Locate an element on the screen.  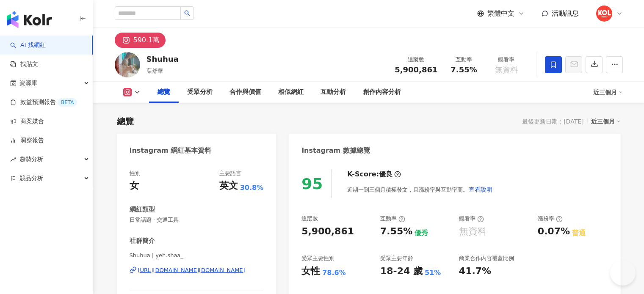
div: 受眾分析 is located at coordinates (200, 92).